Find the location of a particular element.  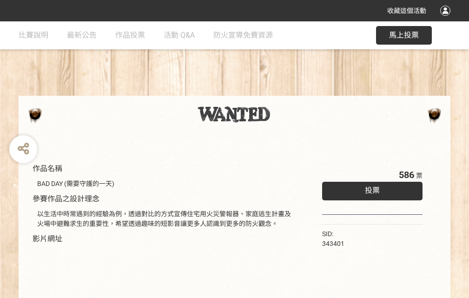

a: 比賽說明 is located at coordinates (33, 35).